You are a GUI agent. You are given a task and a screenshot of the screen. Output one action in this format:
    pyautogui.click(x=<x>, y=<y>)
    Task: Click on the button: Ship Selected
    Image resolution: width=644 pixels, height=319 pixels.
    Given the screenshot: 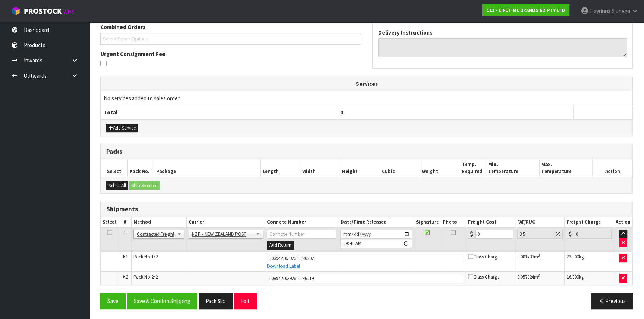 What is the action you would take?
    pyautogui.click(x=144, y=186)
    